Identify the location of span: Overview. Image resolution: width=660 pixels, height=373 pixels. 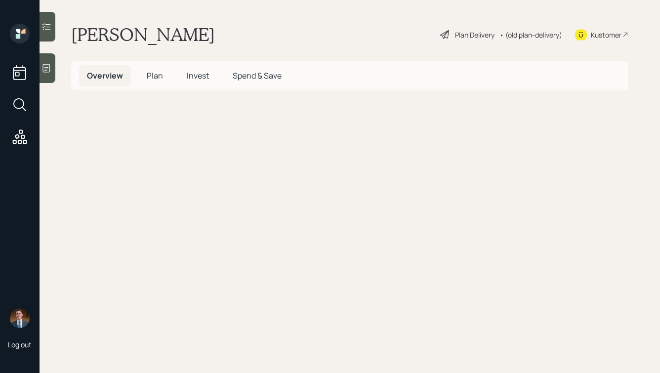
(105, 76).